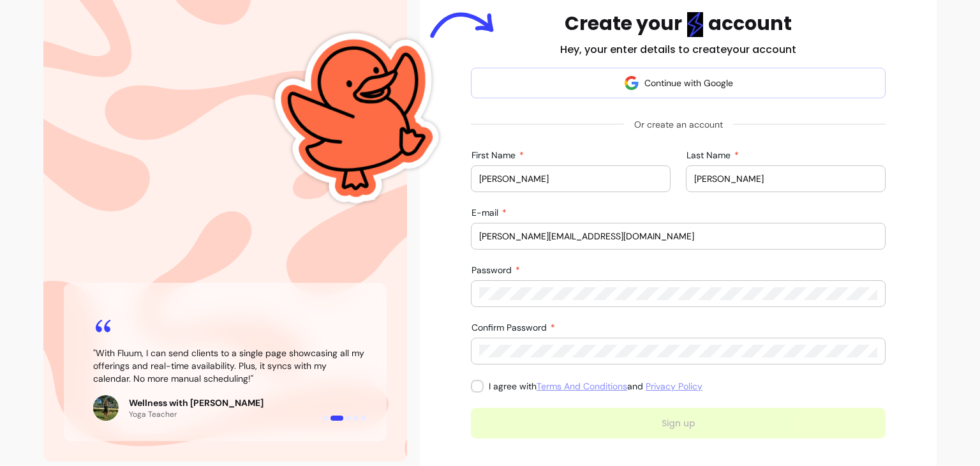 This screenshot has height=466, width=980. Describe the element at coordinates (678, 125) in the screenshot. I see `span: Or create an account` at that location.